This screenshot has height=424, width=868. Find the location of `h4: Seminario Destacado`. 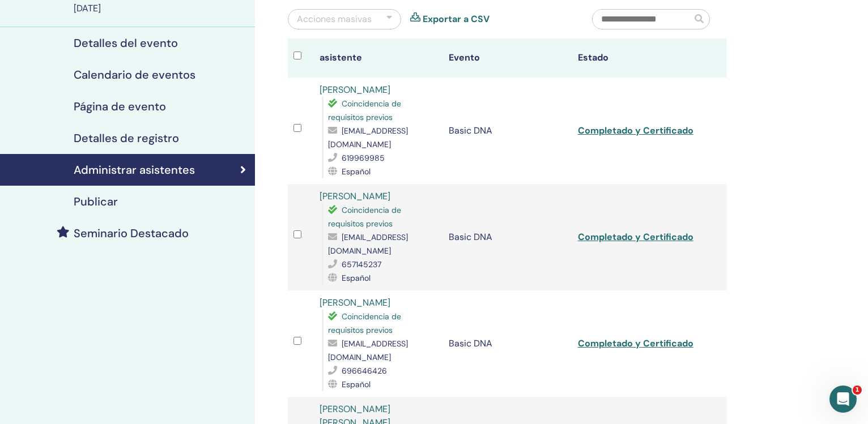

h4: Seminario Destacado is located at coordinates (131, 233).